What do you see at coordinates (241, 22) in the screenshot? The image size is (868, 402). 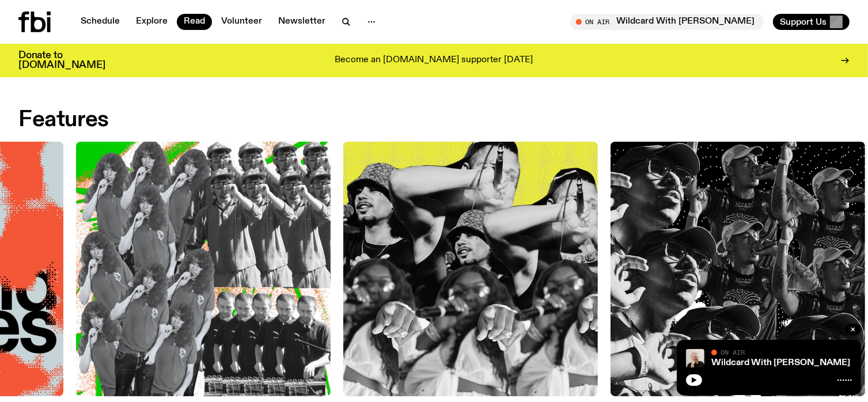 I see `a: Volunteer` at bounding box center [241, 22].